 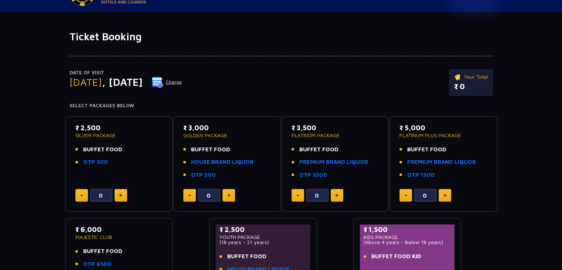 I want to click on p: SILVER PACKAGE, so click(x=119, y=135).